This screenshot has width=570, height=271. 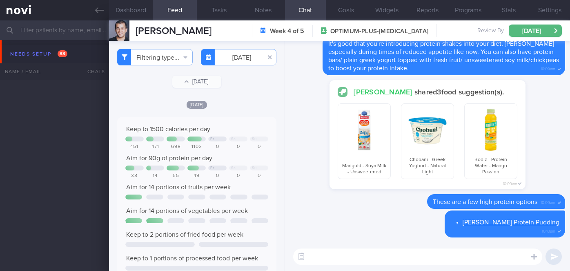 What do you see at coordinates (175, 175) in the screenshot?
I see `div: 55` at bounding box center [175, 175].